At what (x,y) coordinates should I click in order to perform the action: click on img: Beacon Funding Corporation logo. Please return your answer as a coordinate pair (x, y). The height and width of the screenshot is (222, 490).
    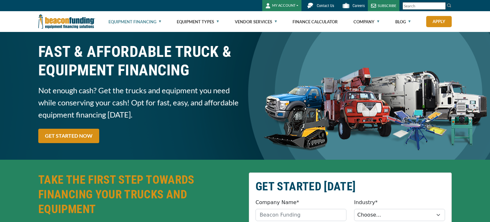
    Looking at the image, I should click on (67, 21).